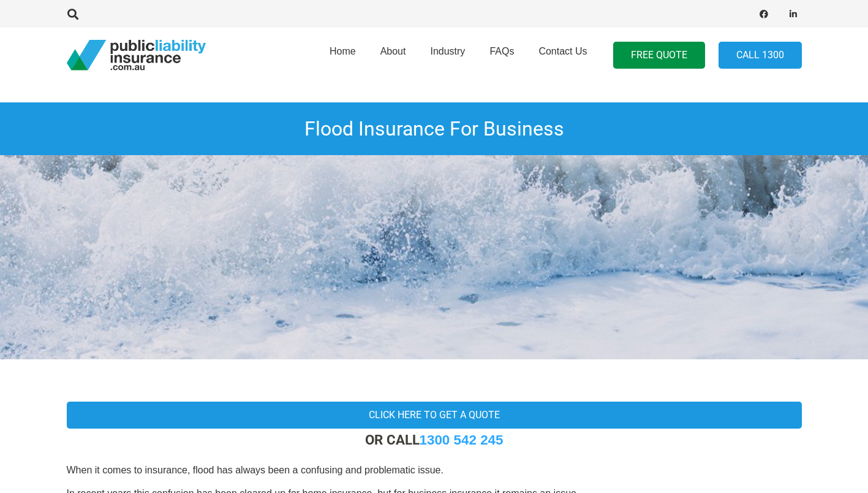  What do you see at coordinates (501, 51) in the screenshot?
I see `span: FAQs` at bounding box center [501, 51].